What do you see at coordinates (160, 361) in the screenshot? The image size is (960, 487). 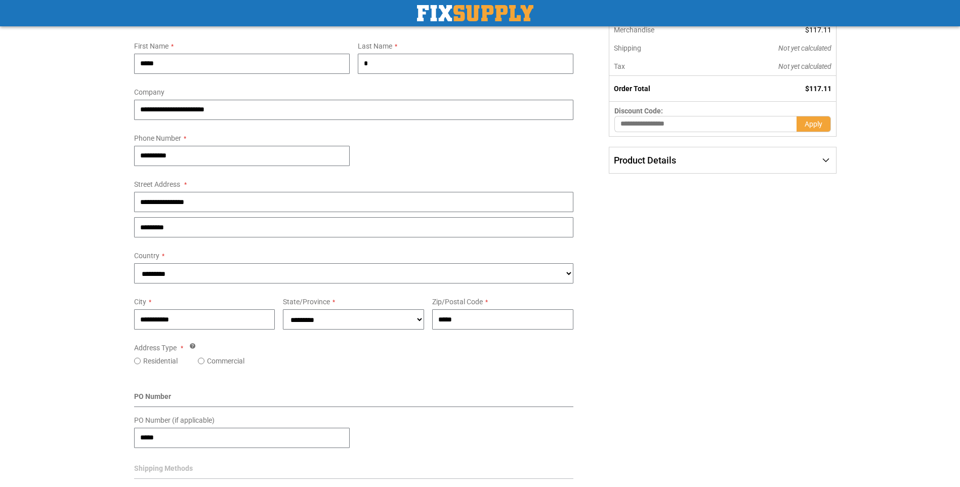 I see `label: Residential` at bounding box center [160, 361].